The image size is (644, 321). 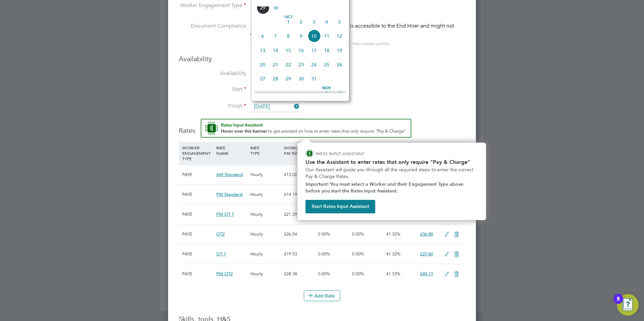 What do you see at coordinates (340, 65) in the screenshot?
I see `span: 26` at bounding box center [340, 65].